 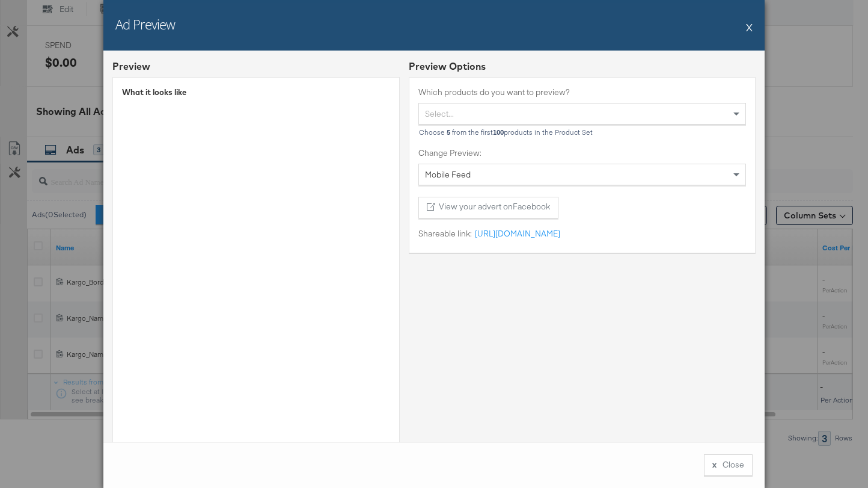 What do you see at coordinates (448, 174) in the screenshot?
I see `span: Mobile Feed` at bounding box center [448, 174].